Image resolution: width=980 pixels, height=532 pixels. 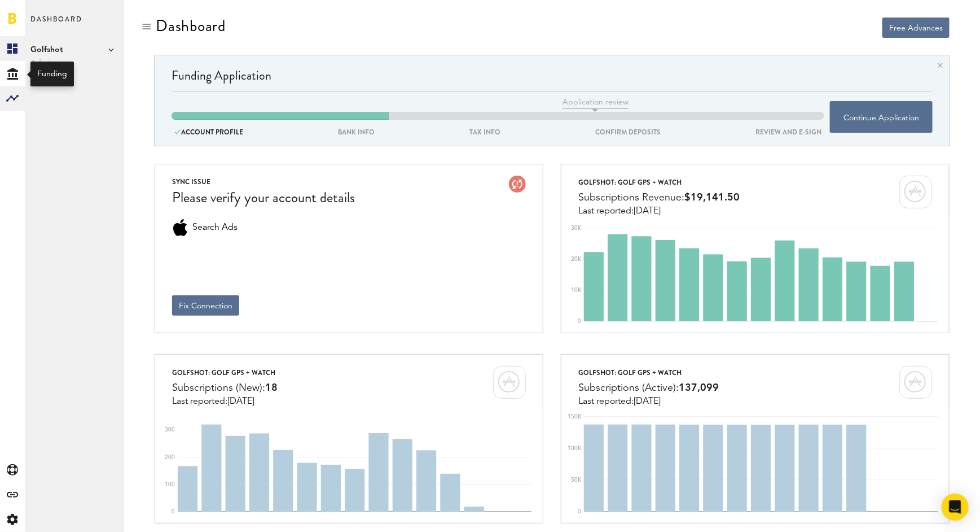 I want to click on span: Search Ads, so click(x=215, y=227).